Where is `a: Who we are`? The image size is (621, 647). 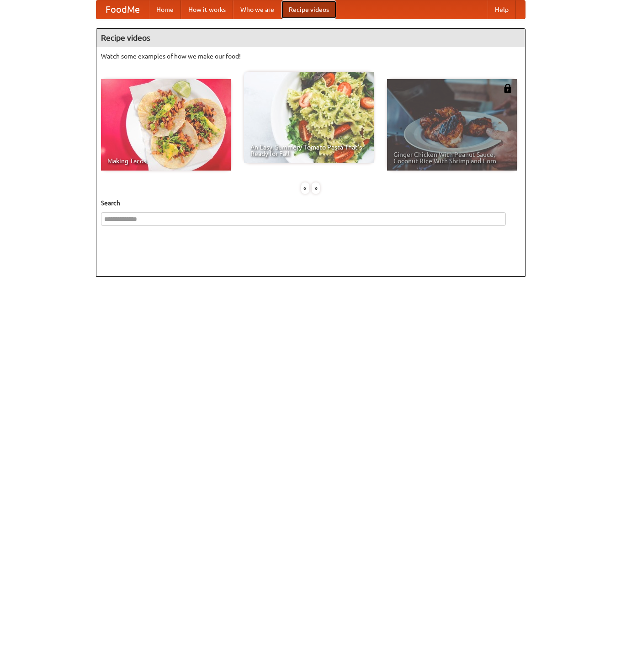 a: Who we are is located at coordinates (257, 10).